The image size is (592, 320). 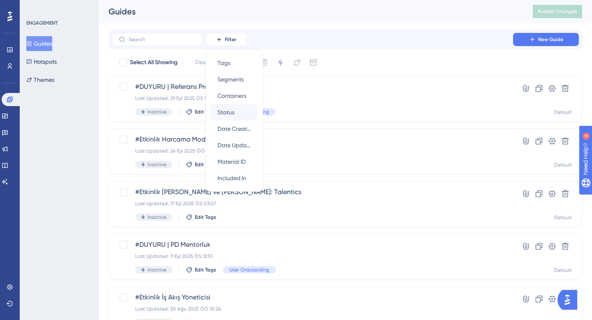 What do you see at coordinates (226, 39) in the screenshot?
I see `button: Filter` at bounding box center [226, 39].